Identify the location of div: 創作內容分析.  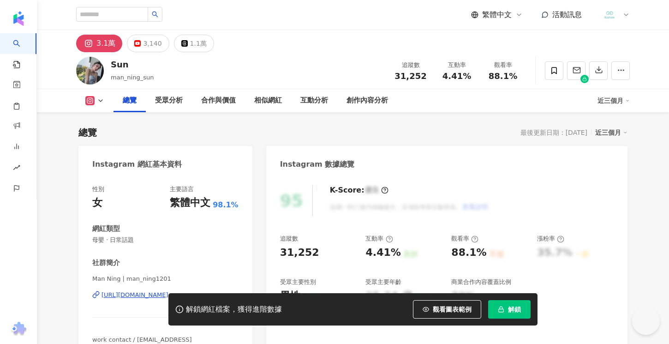
(367, 101).